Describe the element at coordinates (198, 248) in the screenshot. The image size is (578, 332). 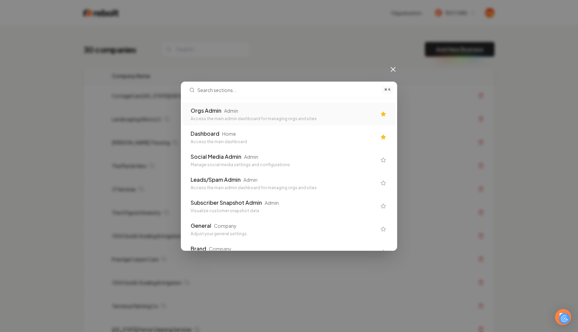
I see `div: Brand` at that location.